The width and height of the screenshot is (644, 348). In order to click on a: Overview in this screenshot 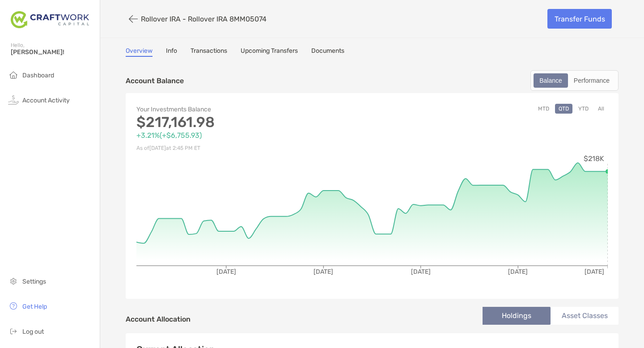, I will do `click(139, 52)`.